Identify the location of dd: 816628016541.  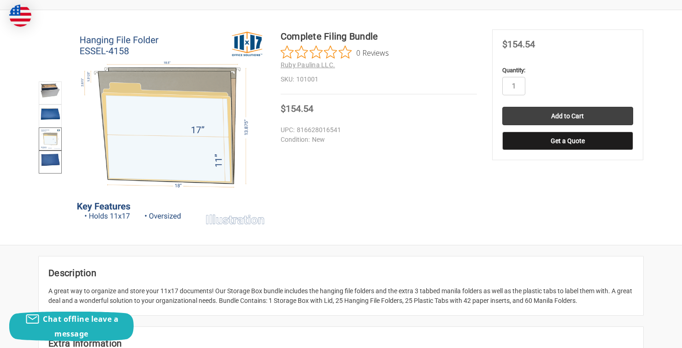
(376, 130).